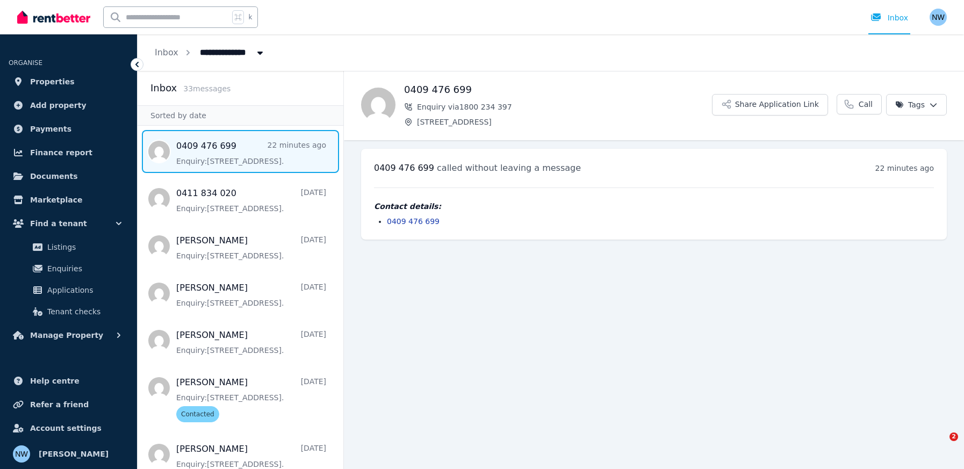 This screenshot has width=964, height=469. I want to click on img: 0409 476 699, so click(378, 105).